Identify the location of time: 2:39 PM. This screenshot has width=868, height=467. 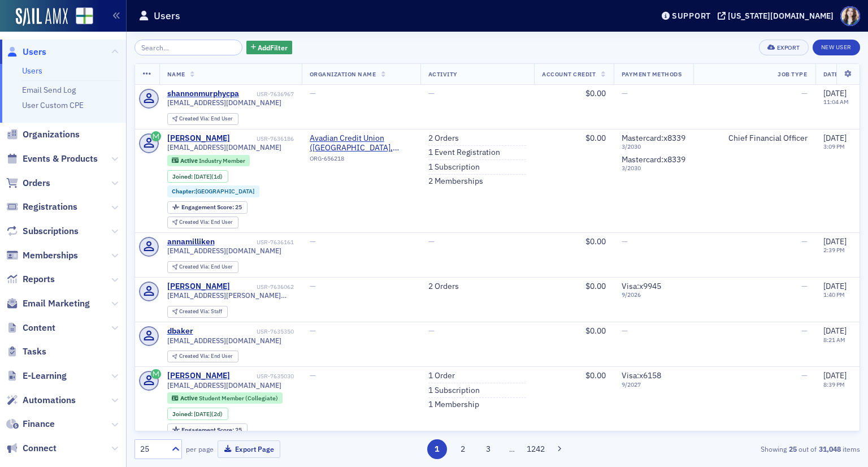
(835, 250).